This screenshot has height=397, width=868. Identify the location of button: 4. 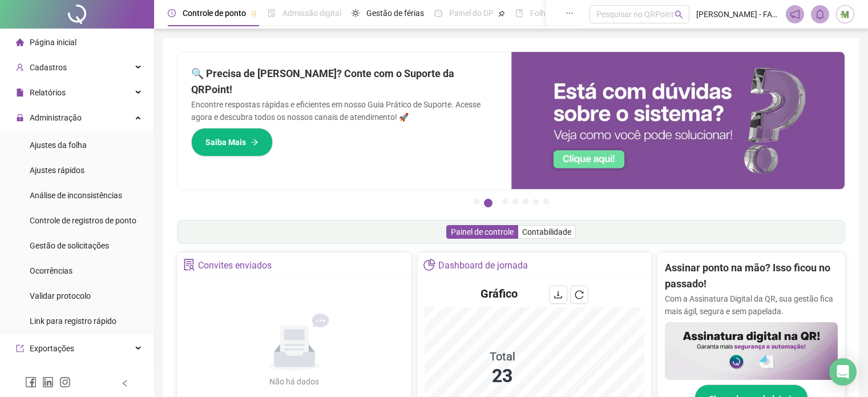
(515, 202).